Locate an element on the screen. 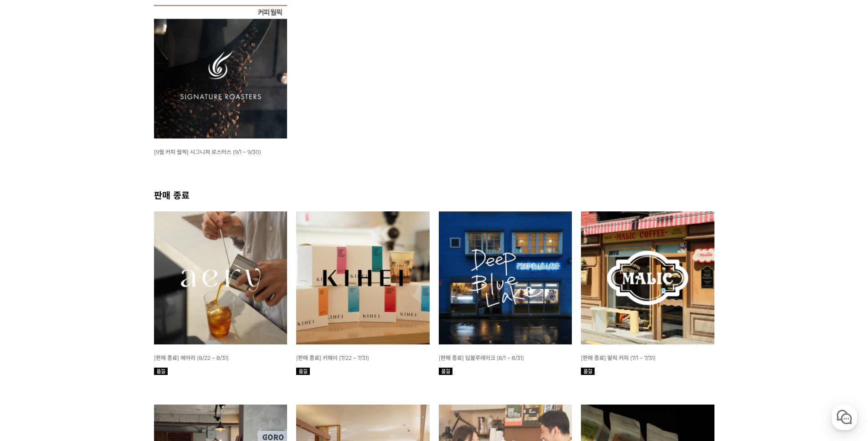 The height and width of the screenshot is (441, 868). a: 설정 is located at coordinates (146, 300).